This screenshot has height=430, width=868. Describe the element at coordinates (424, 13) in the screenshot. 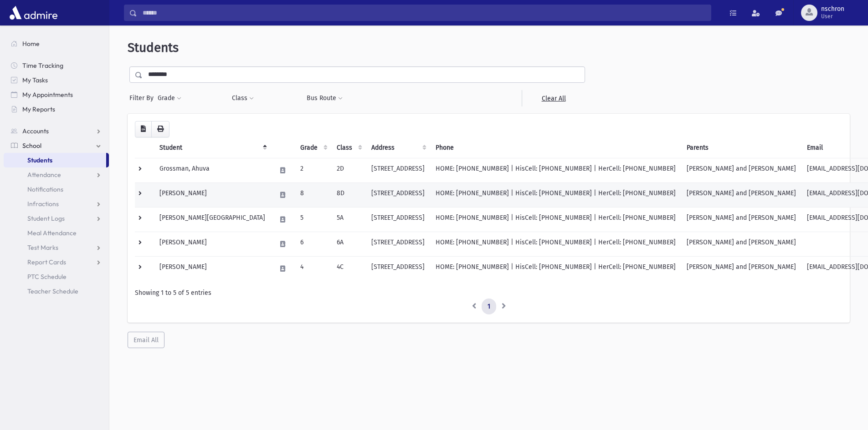

I see `input: Search` at that location.